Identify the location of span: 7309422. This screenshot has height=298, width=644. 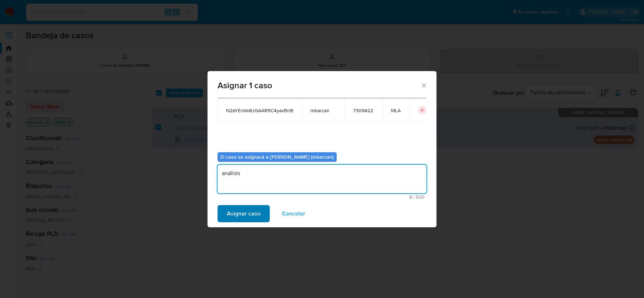
(363, 110).